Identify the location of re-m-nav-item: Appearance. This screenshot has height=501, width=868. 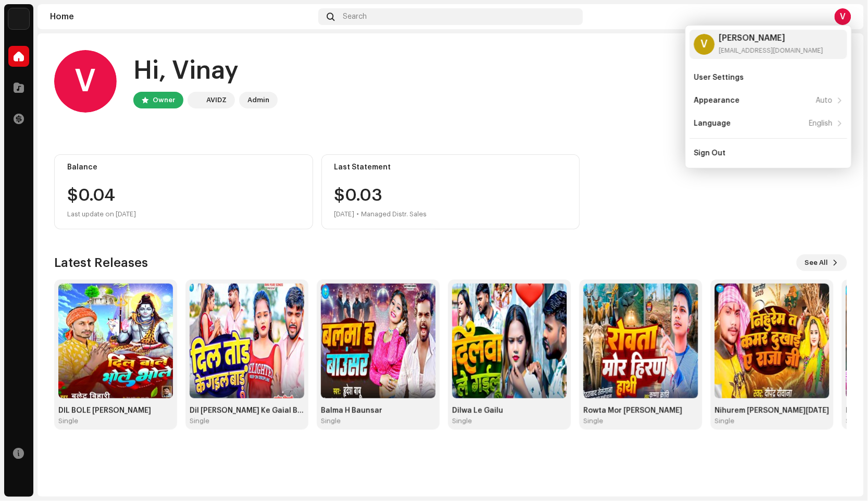
(768, 101).